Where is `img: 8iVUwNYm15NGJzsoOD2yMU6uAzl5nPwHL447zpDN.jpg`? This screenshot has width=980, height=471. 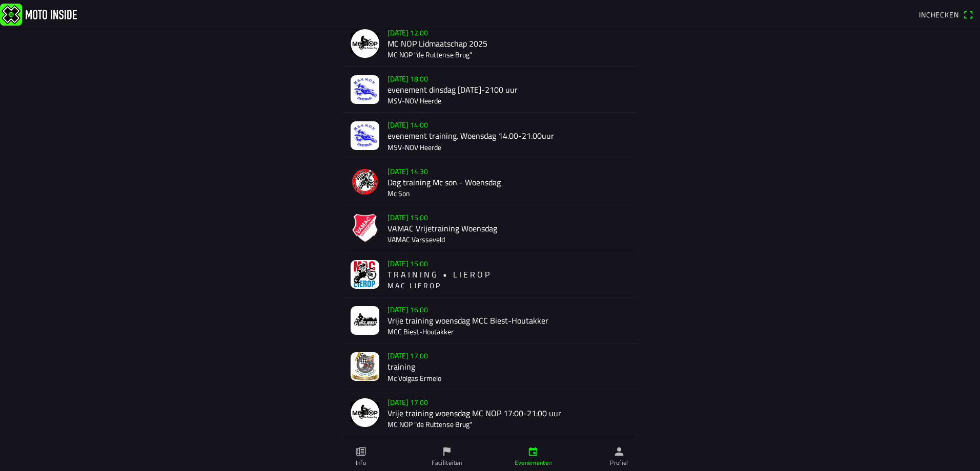 img: 8iVUwNYm15NGJzsoOD2yMU6uAzl5nPwHL447zpDN.jpg is located at coordinates (365, 367).